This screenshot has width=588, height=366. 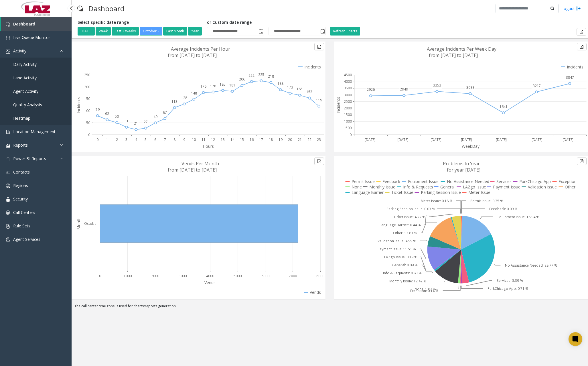 What do you see at coordinates (271, 76) in the screenshot?
I see `text: 218` at bounding box center [271, 76].